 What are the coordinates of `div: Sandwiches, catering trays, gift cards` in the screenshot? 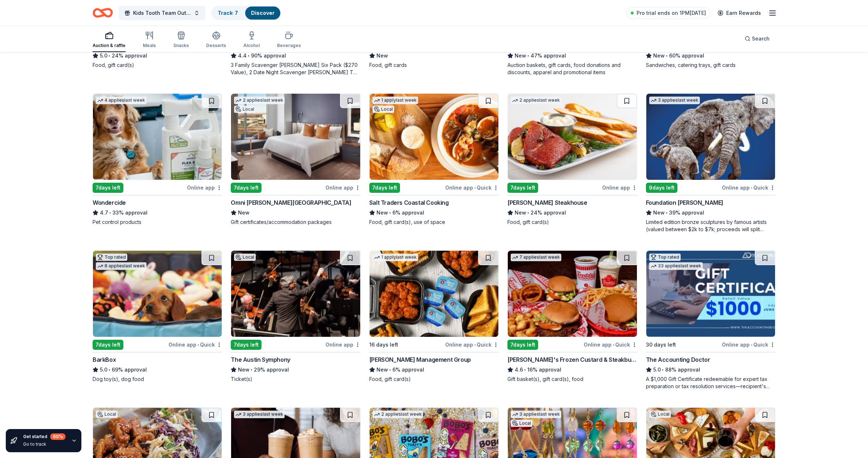 It's located at (711, 65).